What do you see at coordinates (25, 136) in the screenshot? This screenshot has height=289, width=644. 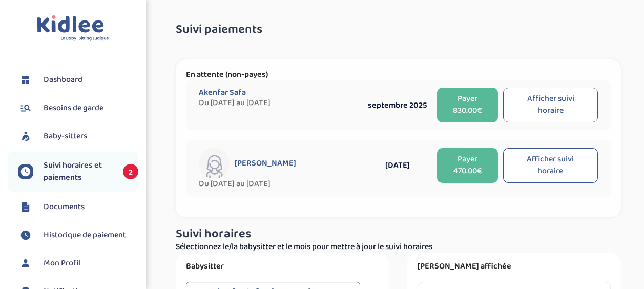 I see `img: babysitters.svg` at bounding box center [25, 136].